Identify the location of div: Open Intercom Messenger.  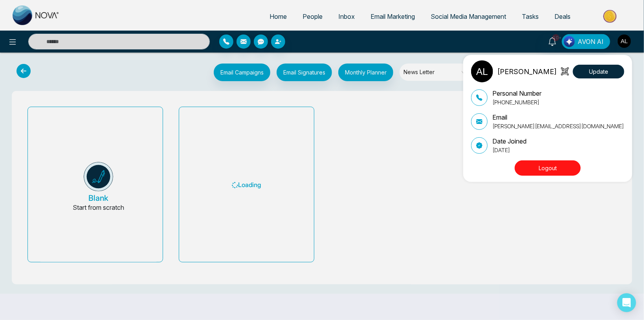
(627, 303).